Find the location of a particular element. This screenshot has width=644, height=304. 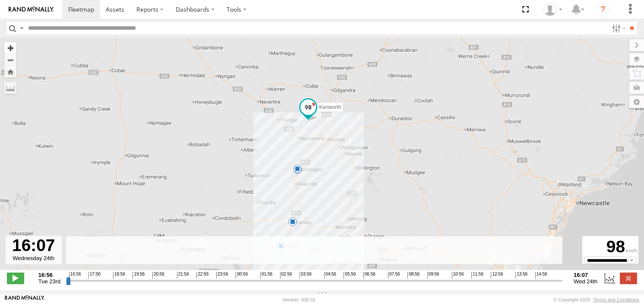

div: © Copyright 2025 - is located at coordinates (596, 300).